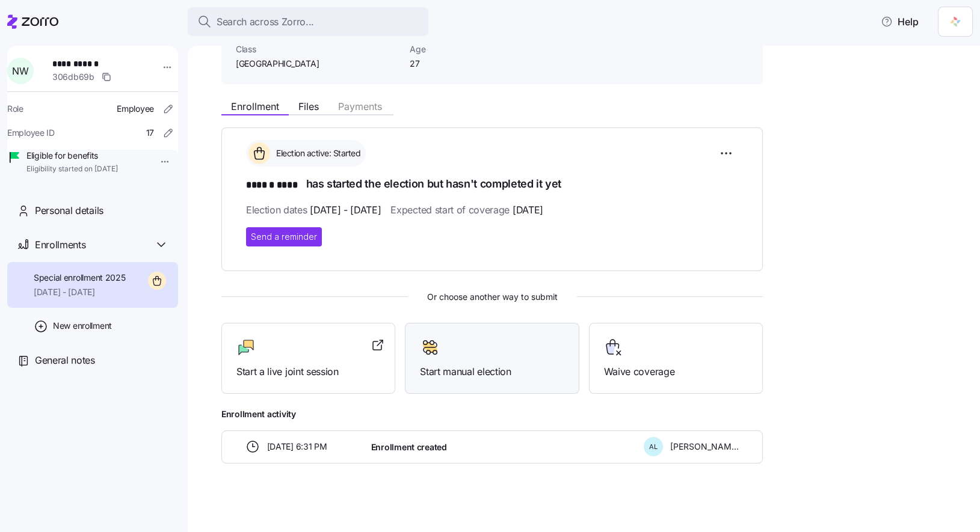 Image resolution: width=980 pixels, height=532 pixels. Describe the element at coordinates (470, 64) in the screenshot. I see `span: 27` at that location.